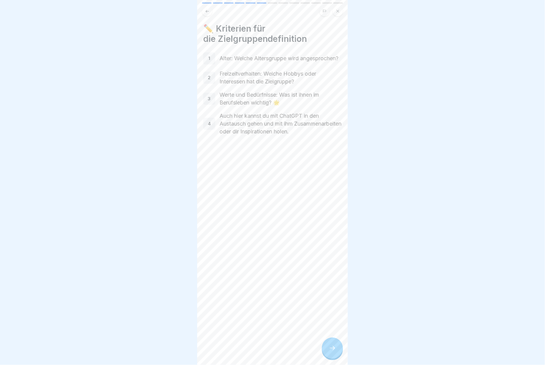 The width and height of the screenshot is (545, 365). Describe the element at coordinates (281, 99) in the screenshot. I see `p: Werte und Bedürfnisse: Was ist ihnen im Berufsleben wichtig? 🌟` at that location.